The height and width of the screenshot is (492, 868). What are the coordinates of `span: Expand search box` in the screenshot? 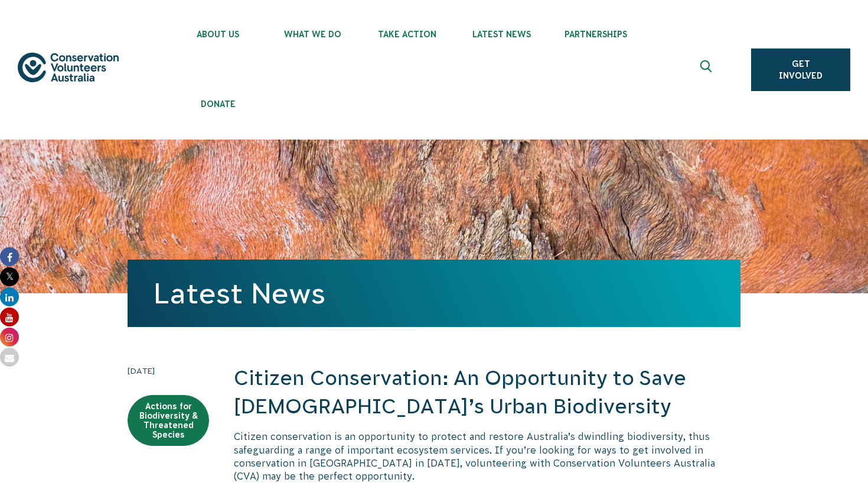 It's located at (708, 70).